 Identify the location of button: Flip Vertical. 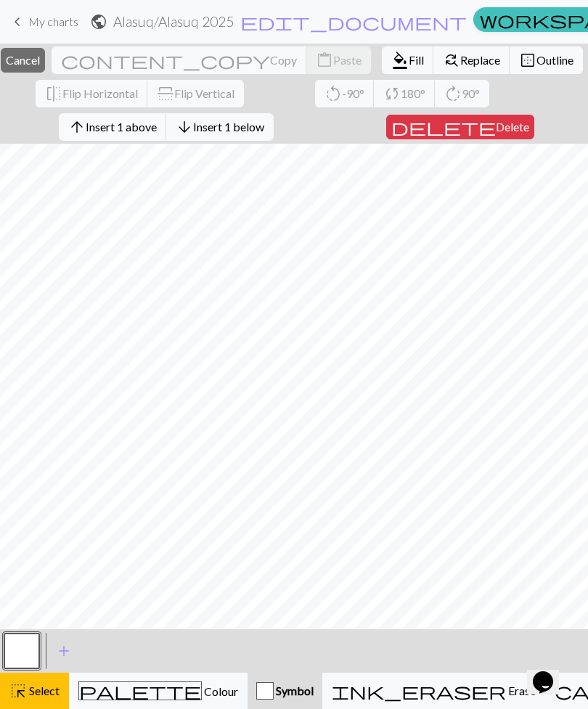
(195, 94).